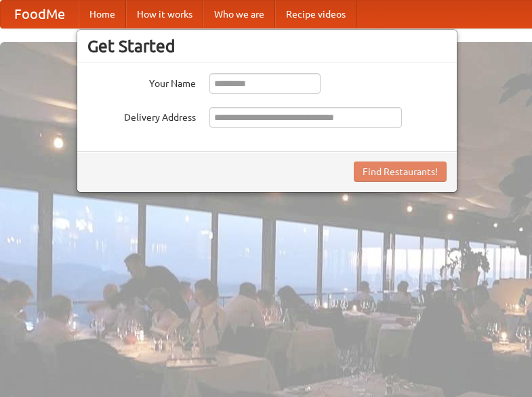 Image resolution: width=532 pixels, height=397 pixels. Describe the element at coordinates (316, 15) in the screenshot. I see `a: Recipe videos` at that location.